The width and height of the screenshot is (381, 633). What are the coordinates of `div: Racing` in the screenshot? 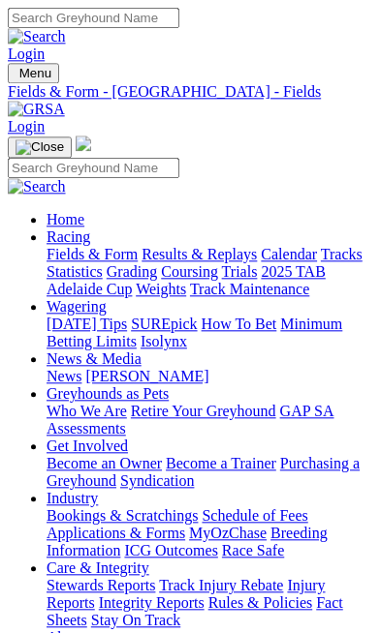 It's located at (209, 272).